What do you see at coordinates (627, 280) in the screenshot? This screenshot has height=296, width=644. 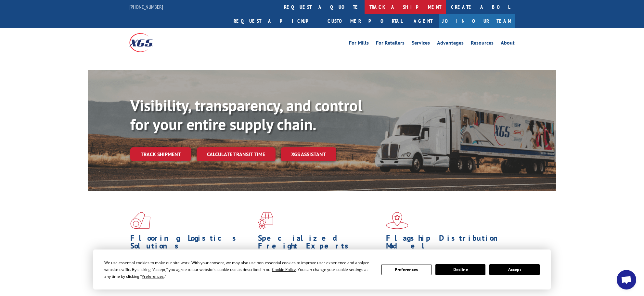 I see `div: Open chat` at bounding box center [627, 280].